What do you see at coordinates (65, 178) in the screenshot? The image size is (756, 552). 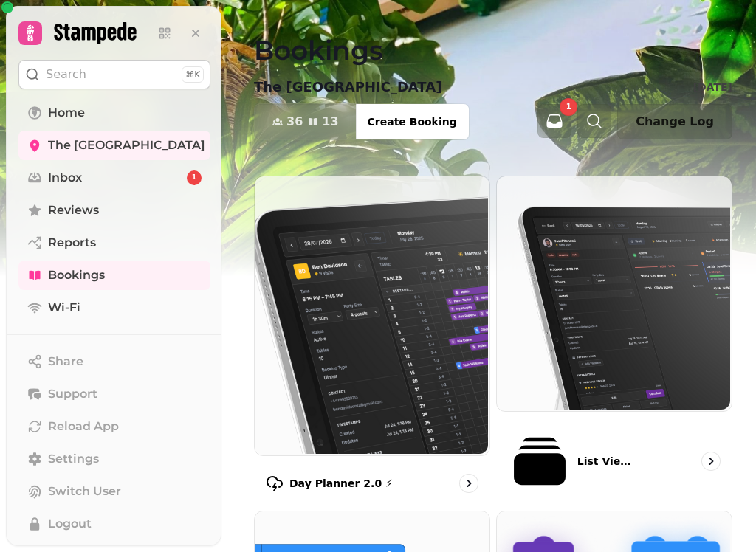 I see `span: Inbox` at bounding box center [65, 178].